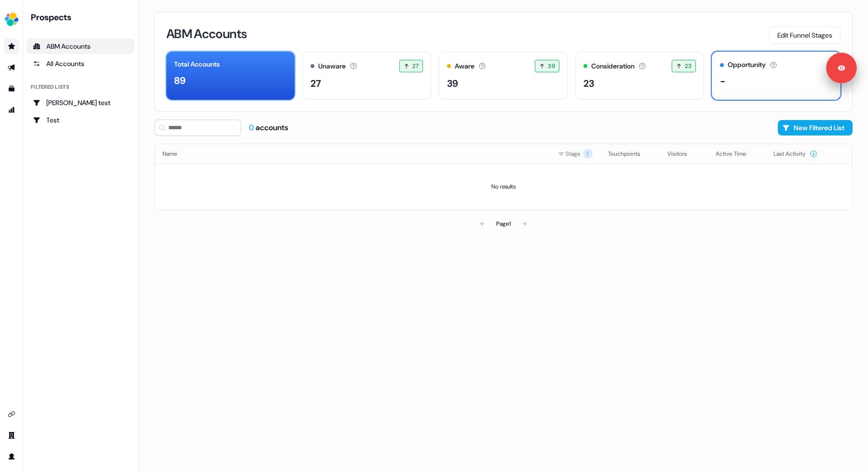 The width and height of the screenshot is (868, 472). What do you see at coordinates (81, 120) in the screenshot?
I see `div: Test` at bounding box center [81, 120].